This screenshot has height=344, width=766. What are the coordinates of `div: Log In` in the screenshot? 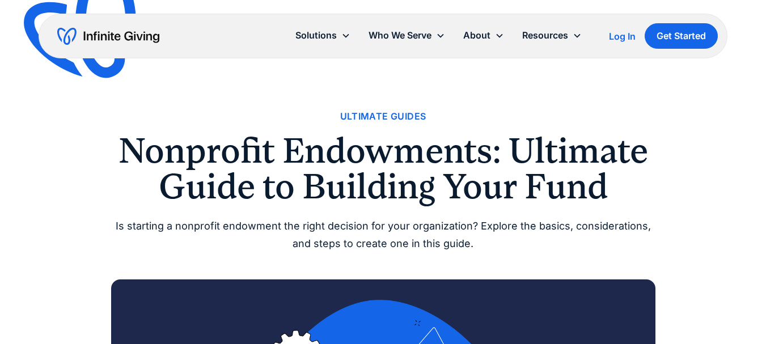 It's located at (622, 36).